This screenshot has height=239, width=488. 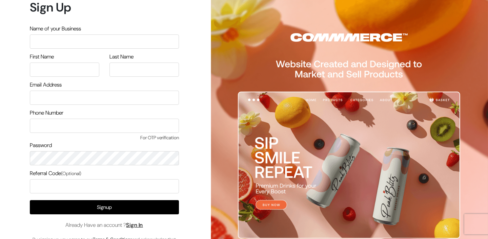 I want to click on label: Phone Number, so click(x=46, y=113).